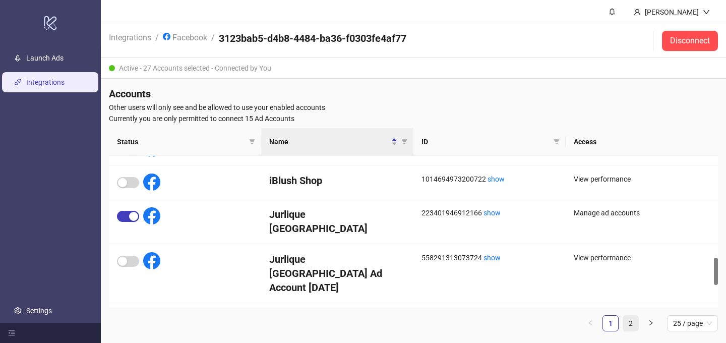  Describe the element at coordinates (630, 323) in the screenshot. I see `a: 2` at that location.